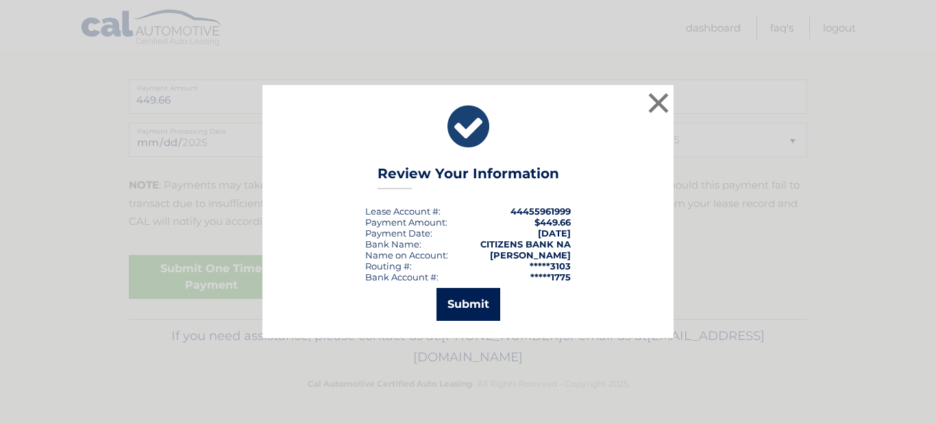  Describe the element at coordinates (541, 211) in the screenshot. I see `strong: 44455961999` at that location.